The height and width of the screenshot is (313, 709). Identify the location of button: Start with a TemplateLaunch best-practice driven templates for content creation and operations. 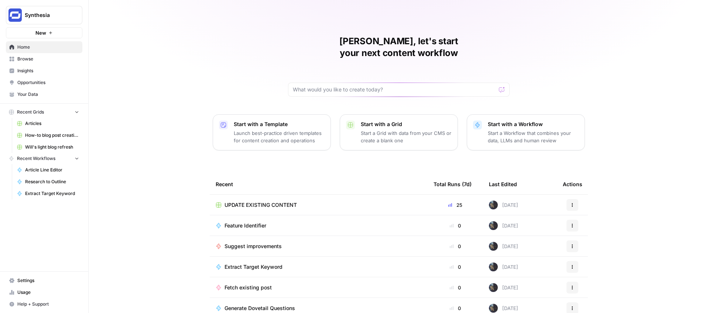
(272, 132).